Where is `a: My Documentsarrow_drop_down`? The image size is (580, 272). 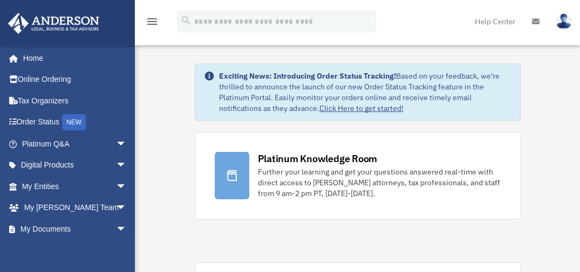 a: My Documentsarrow_drop_down is located at coordinates (75, 229).